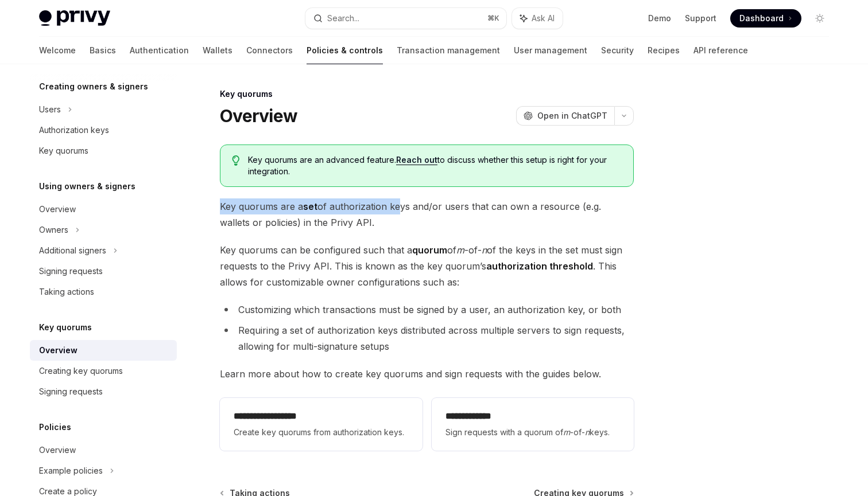 Image resolution: width=868 pixels, height=496 pixels. What do you see at coordinates (74, 19) in the screenshot?
I see `img: light logo` at bounding box center [74, 19].